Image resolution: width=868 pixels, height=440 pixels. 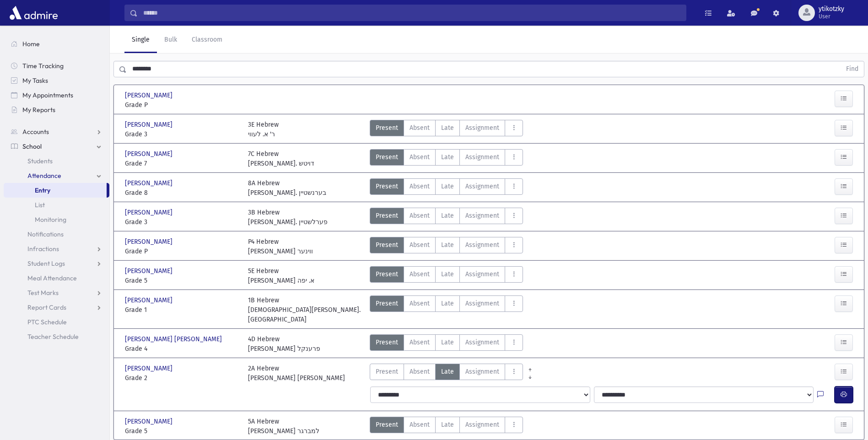 I want to click on a: Single, so click(x=140, y=40).